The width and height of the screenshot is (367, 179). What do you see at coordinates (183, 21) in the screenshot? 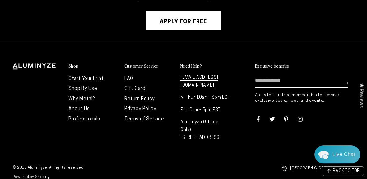
I see `a: apply for free` at bounding box center [183, 21].